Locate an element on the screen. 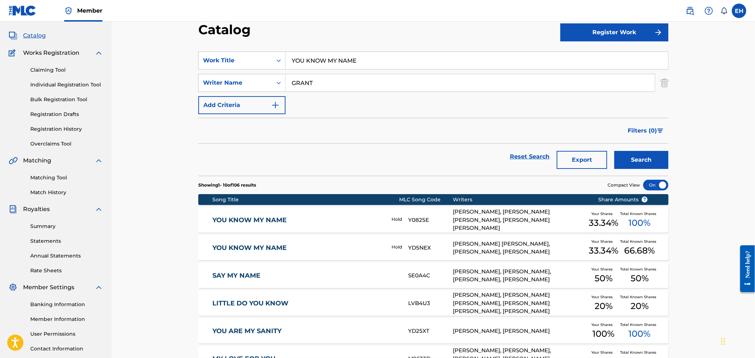  a: Statements is located at coordinates (67, 241).